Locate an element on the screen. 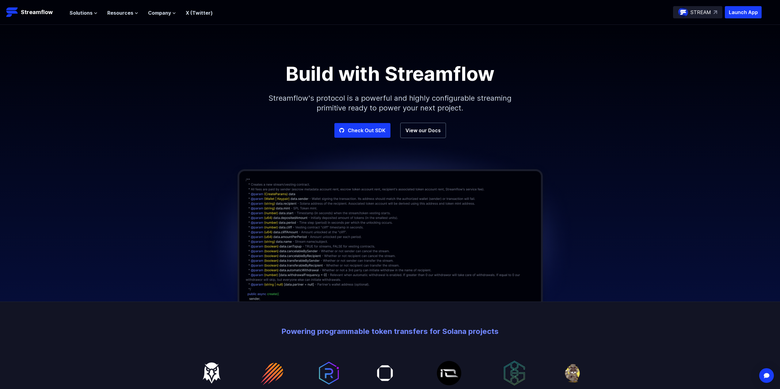 This screenshot has width=780, height=389. span: Solutions is located at coordinates (81, 13).